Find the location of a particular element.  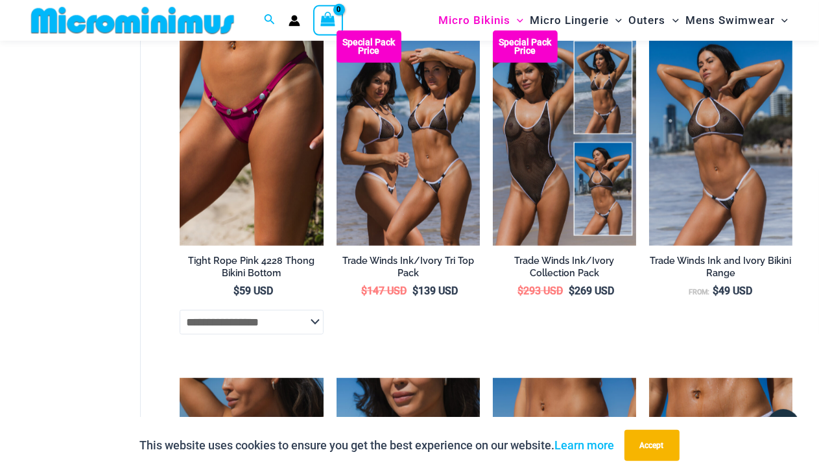

a: Trade Winds Ink/Ivory Tri Top Pack is located at coordinates (408, 269).